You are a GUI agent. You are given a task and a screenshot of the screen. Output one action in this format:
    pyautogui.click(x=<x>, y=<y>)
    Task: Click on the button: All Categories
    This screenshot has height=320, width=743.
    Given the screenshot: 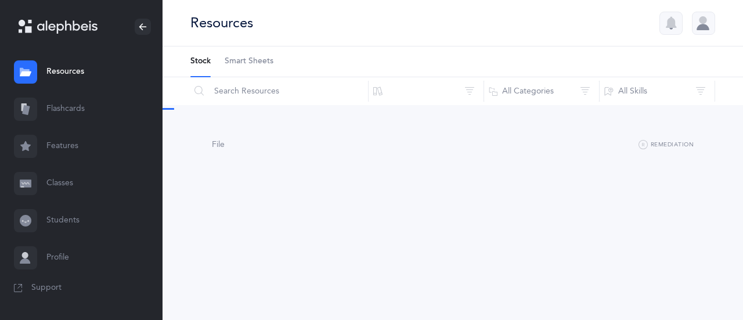 What is the action you would take?
    pyautogui.click(x=541, y=91)
    